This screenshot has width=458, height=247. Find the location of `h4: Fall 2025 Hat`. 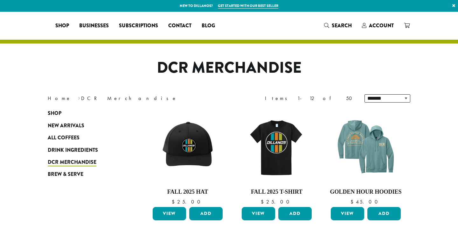

h4: Fall 2025 Hat is located at coordinates (188, 192).